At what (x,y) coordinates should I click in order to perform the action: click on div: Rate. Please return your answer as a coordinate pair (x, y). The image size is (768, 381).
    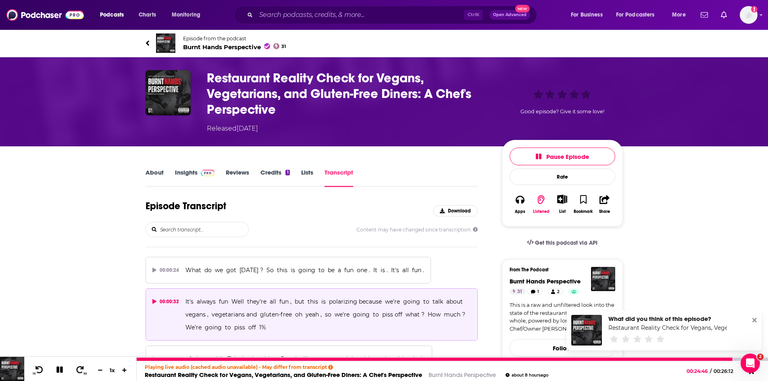
    Looking at the image, I should click on (562, 177).